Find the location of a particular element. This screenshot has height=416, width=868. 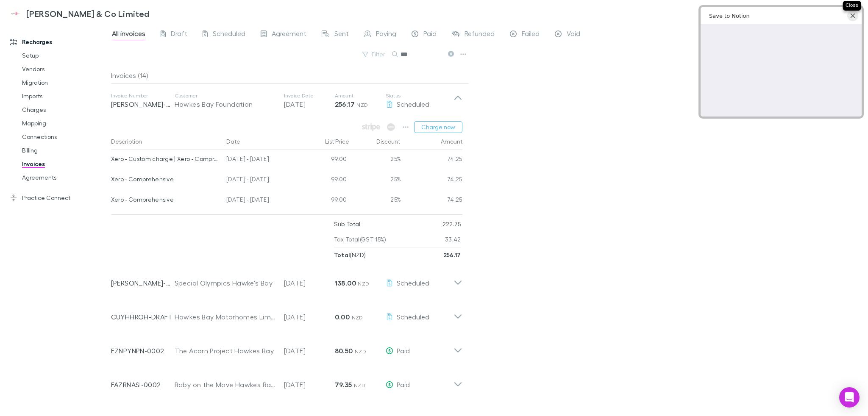

a: Setup is located at coordinates (64, 55).